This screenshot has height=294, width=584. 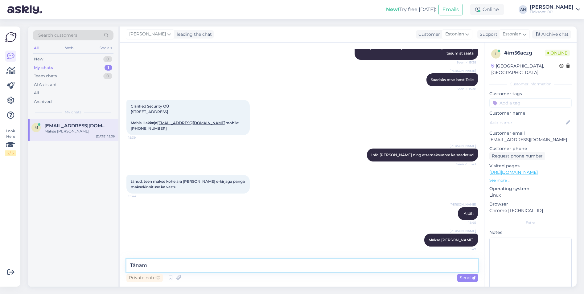 What do you see at coordinates (10, 153) in the screenshot?
I see `div: 2 / 3` at bounding box center [10, 153].